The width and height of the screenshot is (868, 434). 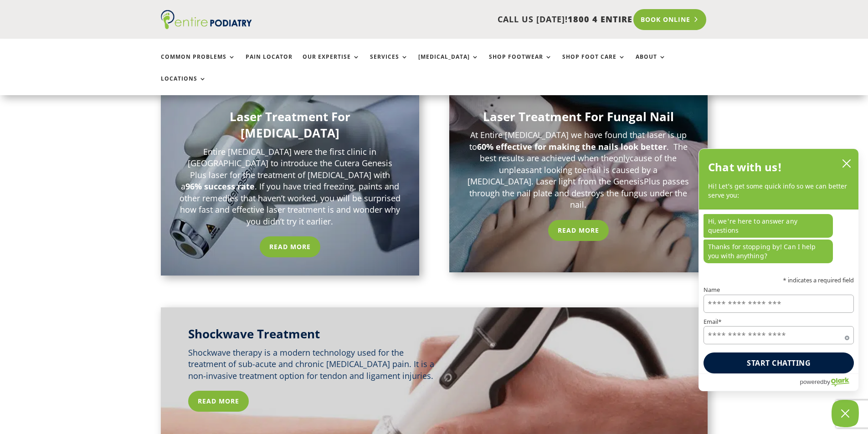 I want to click on button: Start chatting, so click(x=778, y=363).